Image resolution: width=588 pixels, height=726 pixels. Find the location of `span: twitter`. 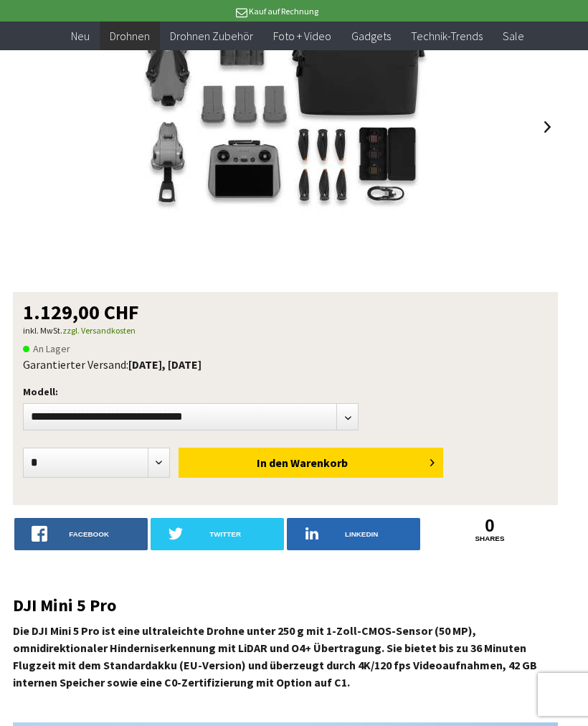

span: twitter is located at coordinates (225, 534).